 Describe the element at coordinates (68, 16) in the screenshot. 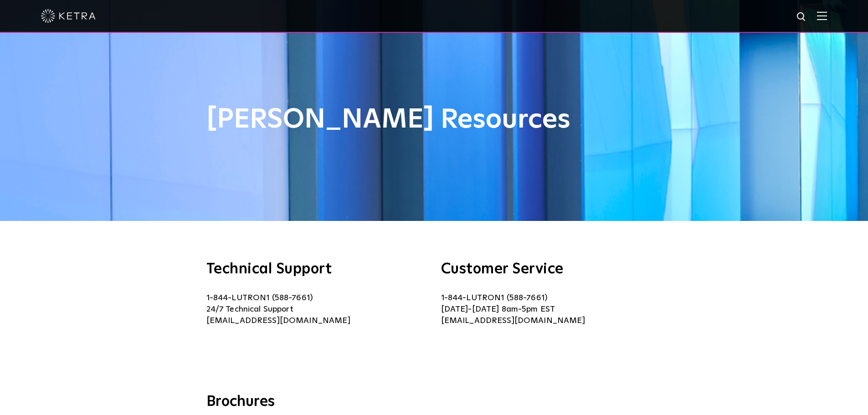

I see `img: ketra-logo-2019-white` at that location.